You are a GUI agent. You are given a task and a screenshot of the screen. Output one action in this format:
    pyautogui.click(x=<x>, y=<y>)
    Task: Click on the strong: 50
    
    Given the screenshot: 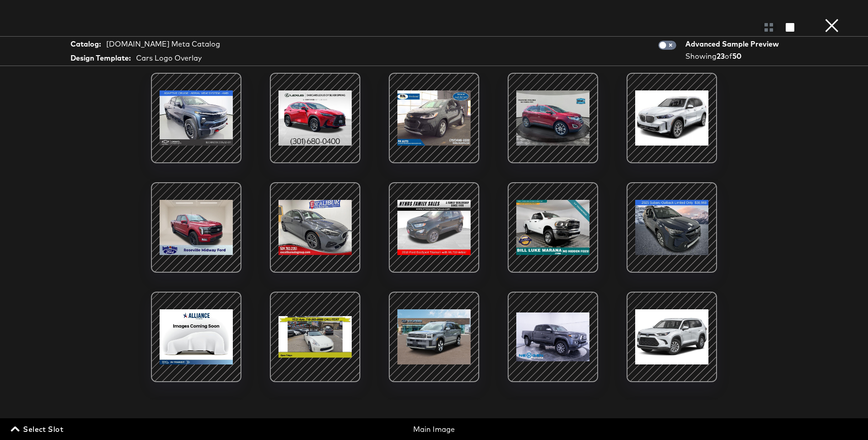 What is the action you would take?
    pyautogui.click(x=737, y=56)
    